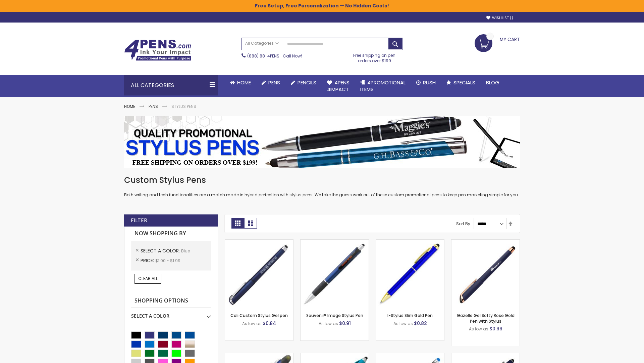 Image resolution: width=644 pixels, height=363 pixels. What do you see at coordinates (322, 180) in the screenshot?
I see `h1: Custom Stylus Pens` at bounding box center [322, 180].